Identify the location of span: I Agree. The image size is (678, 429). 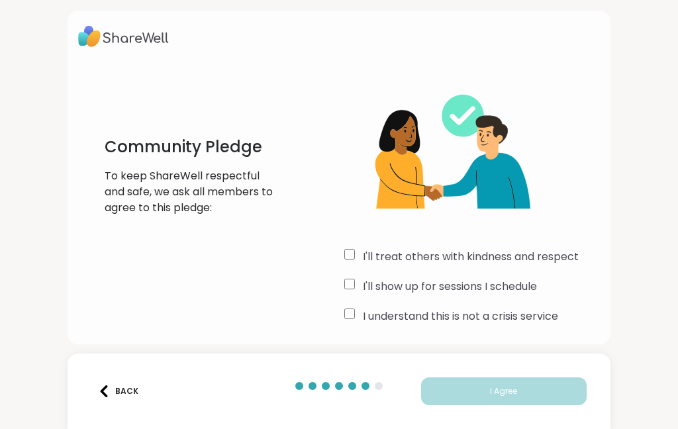
(503, 392).